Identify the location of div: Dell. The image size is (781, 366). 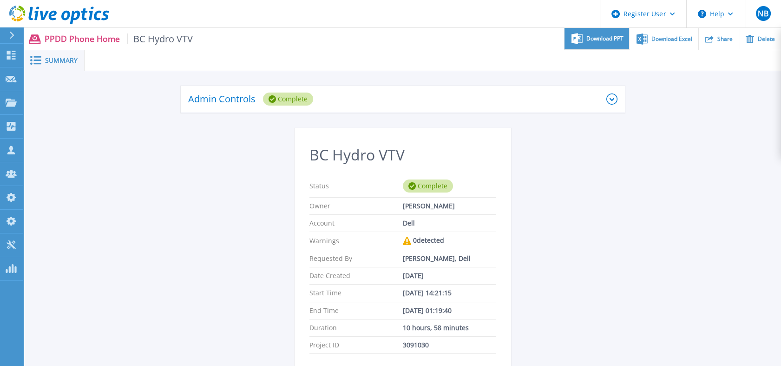
(449, 223).